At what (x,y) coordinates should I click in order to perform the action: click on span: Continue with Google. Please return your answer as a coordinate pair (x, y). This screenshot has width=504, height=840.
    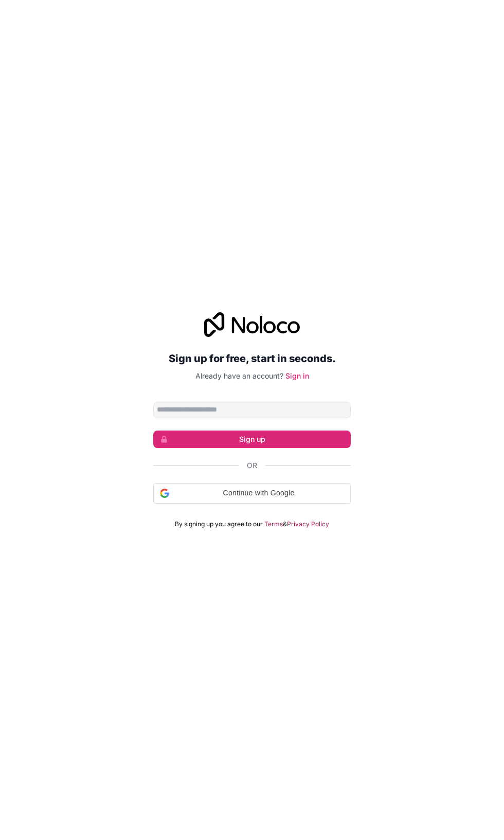
    Looking at the image, I should click on (259, 493).